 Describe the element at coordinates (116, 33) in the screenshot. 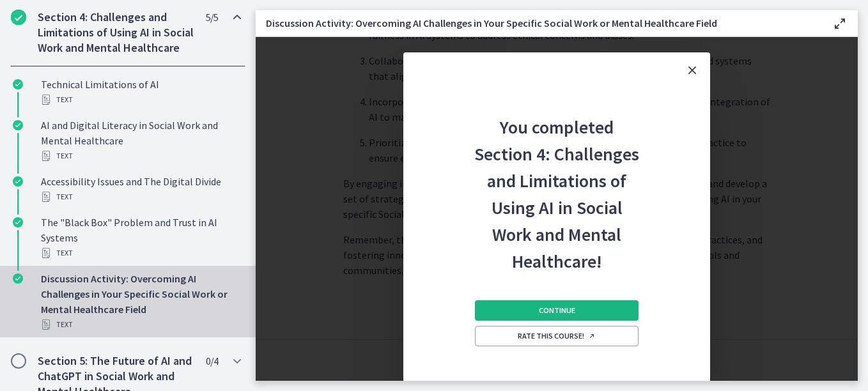

I see `h2: Section 4: Challenges and Limitations of Using AI in Social Work and Mental Healthcare` at that location.